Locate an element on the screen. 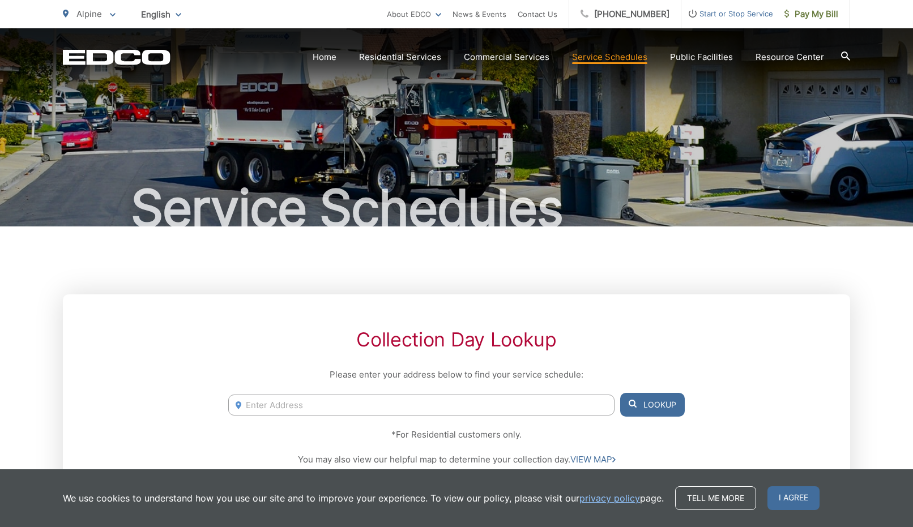  input: Enter Address is located at coordinates (421, 405).